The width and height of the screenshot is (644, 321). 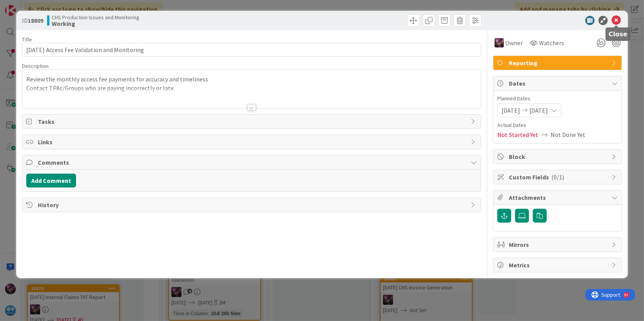 I want to click on input: type card name here..., so click(x=252, y=50).